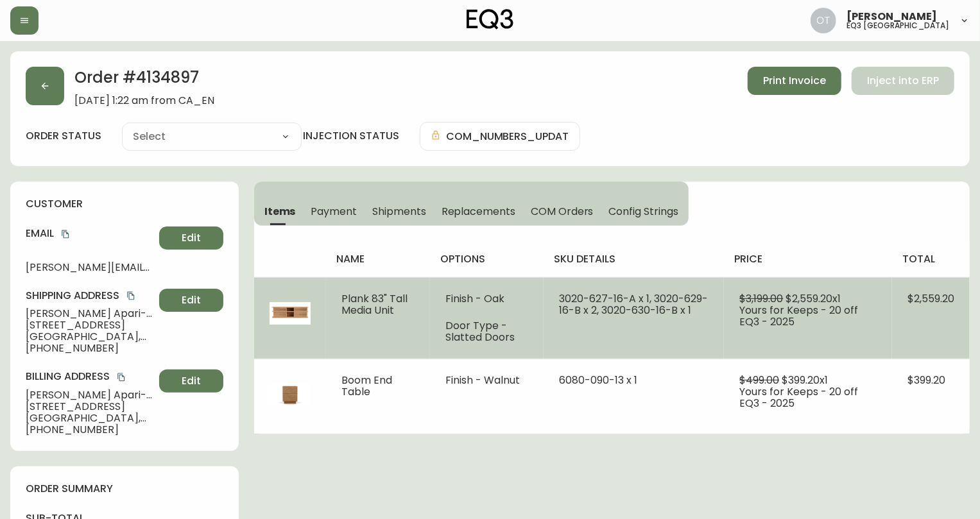 Image resolution: width=980 pixels, height=519 pixels. I want to click on h4: Email, so click(90, 233).